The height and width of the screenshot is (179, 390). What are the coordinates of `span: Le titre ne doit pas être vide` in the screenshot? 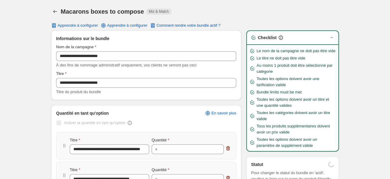 It's located at (281, 58).